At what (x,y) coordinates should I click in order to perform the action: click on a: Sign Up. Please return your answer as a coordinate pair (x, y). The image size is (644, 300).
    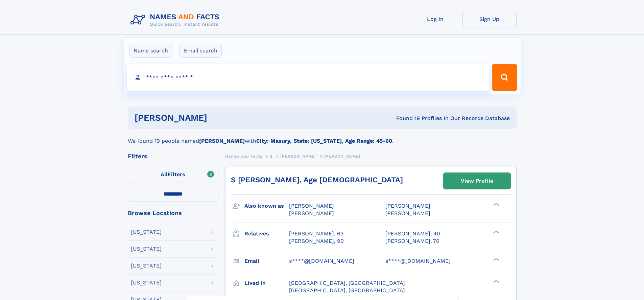
    Looking at the image, I should click on (489, 19).